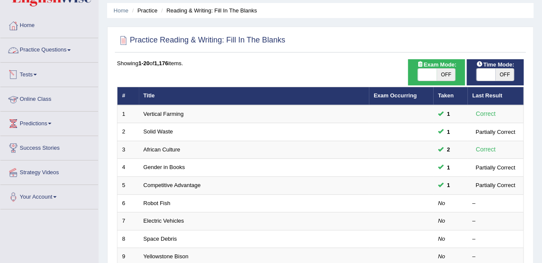 The image size is (542, 263). I want to click on td: 2, so click(128, 132).